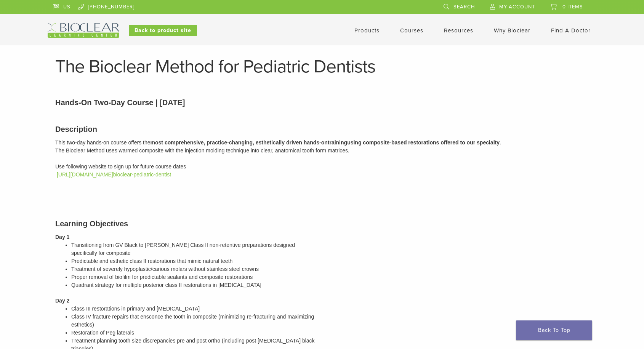 This screenshot has width=644, height=349. Describe the element at coordinates (458, 31) in the screenshot. I see `a: Resources` at that location.